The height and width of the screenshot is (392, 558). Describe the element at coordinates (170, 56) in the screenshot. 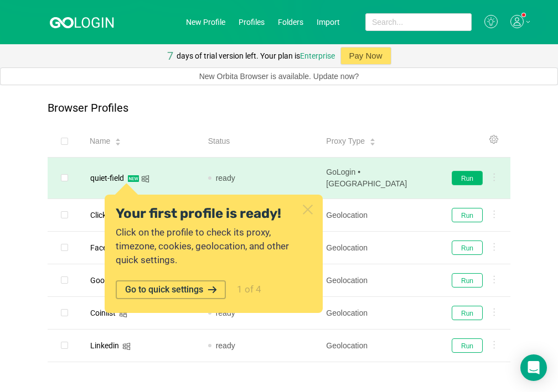

I see `div: 7` at that location.